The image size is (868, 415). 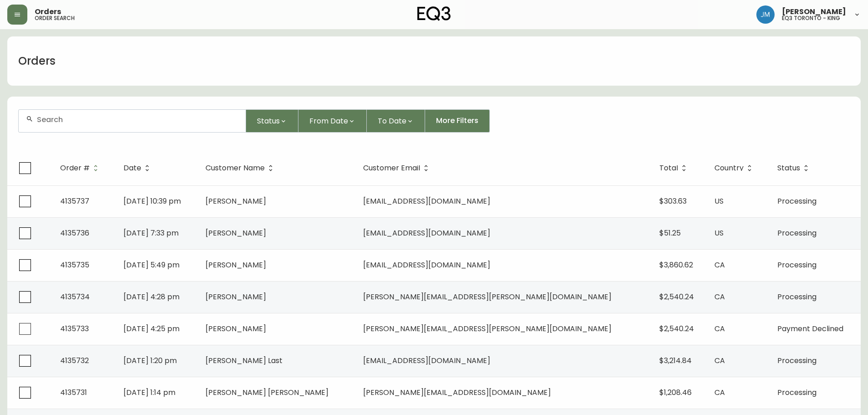 I want to click on span: Payment Declined, so click(x=810, y=328).